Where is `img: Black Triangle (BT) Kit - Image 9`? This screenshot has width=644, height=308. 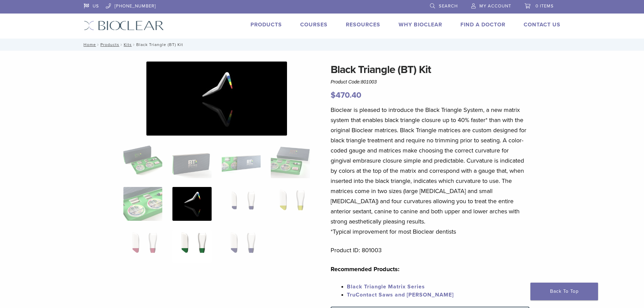
img: Black Triangle (BT) Kit - Image 9 is located at coordinates (143, 247).